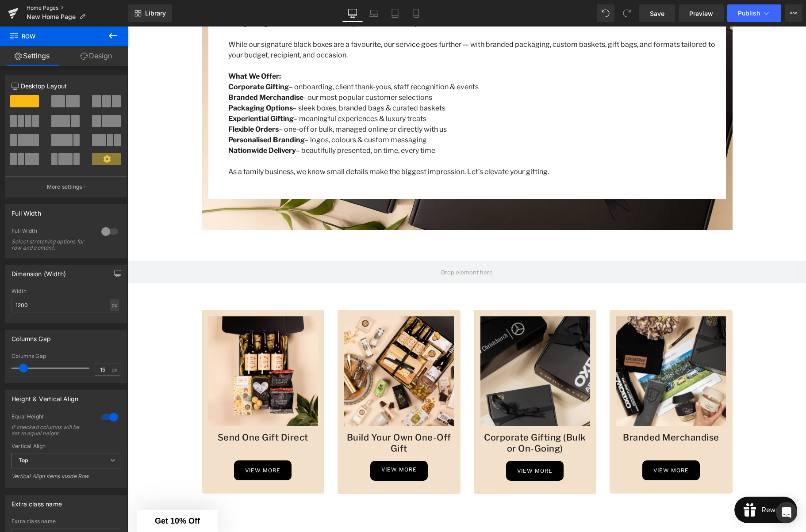 Image resolution: width=806 pixels, height=532 pixels. Describe the element at coordinates (38, 271) in the screenshot. I see `div: Dimension (Width)` at that location.